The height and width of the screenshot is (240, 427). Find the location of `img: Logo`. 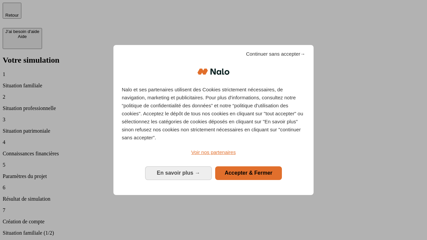

img: Logo is located at coordinates (213, 72).